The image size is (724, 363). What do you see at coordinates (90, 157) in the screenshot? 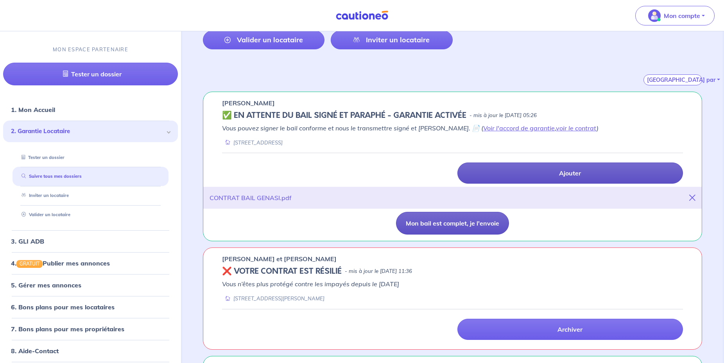
I see `div: Tester un dossier` at bounding box center [90, 157].